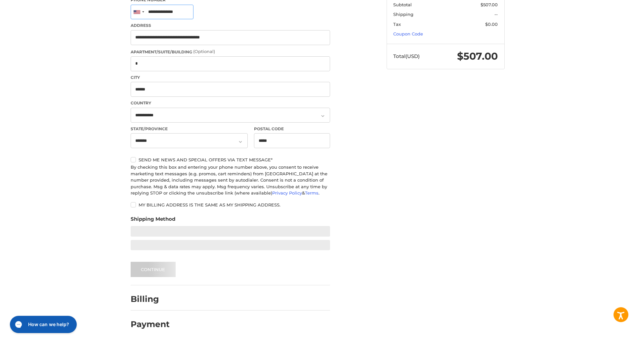 This screenshot has width=635, height=342. Describe the element at coordinates (403, 5) in the screenshot. I see `span: Subtotal` at that location.